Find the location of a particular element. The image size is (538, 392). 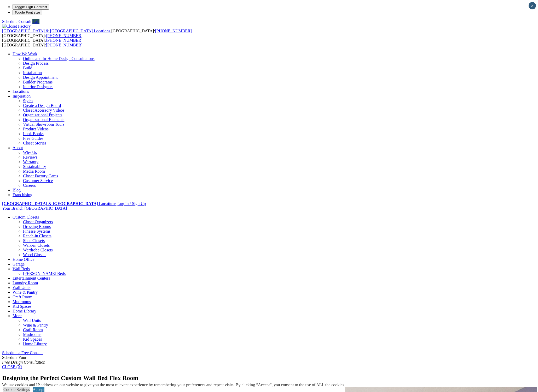

a: Entertainment Centers is located at coordinates (31, 278).